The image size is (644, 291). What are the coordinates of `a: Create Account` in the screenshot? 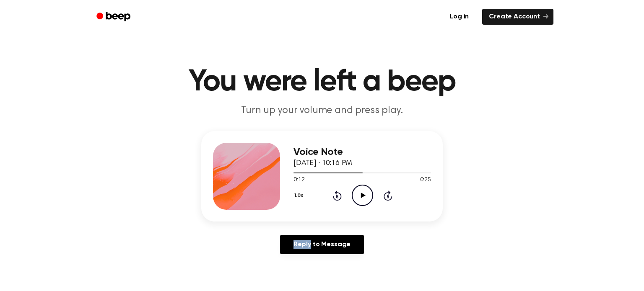 It's located at (518, 17).